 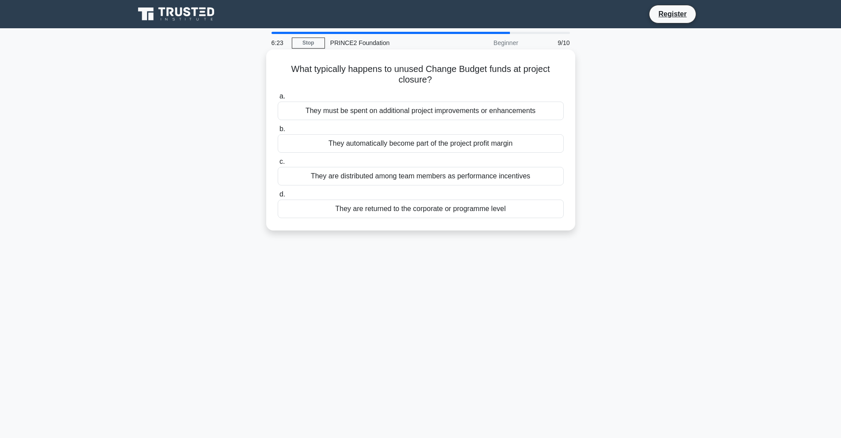 What do you see at coordinates (549, 43) in the screenshot?
I see `div: 9/10` at bounding box center [549, 43].